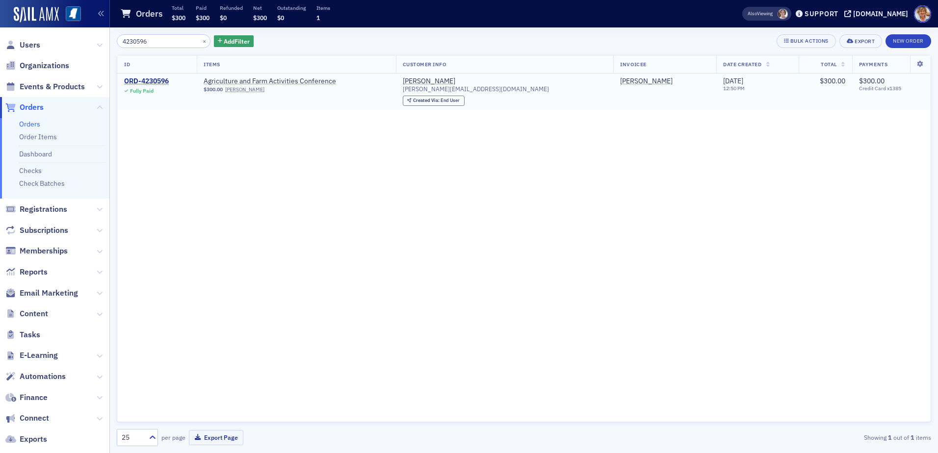  I want to click on span: Date Created, so click(742, 64).